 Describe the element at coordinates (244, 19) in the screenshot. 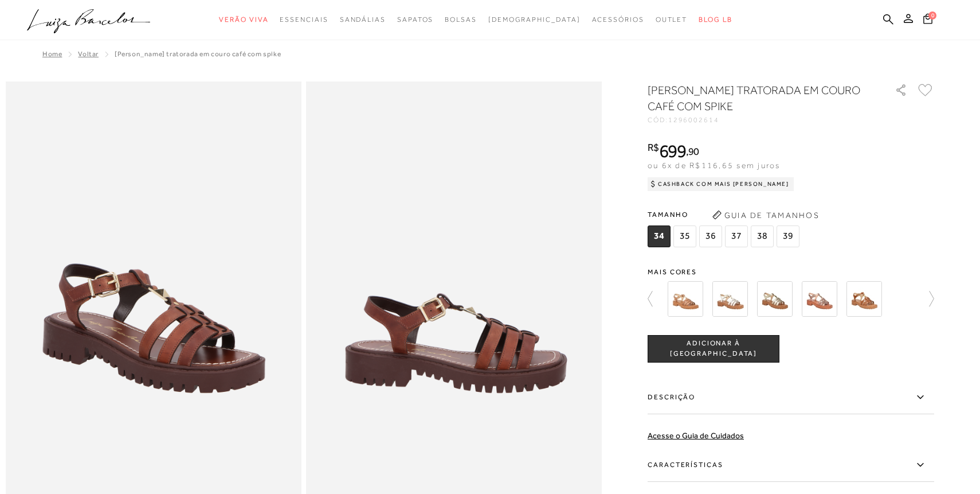

I see `span: Verão Viva` at that location.